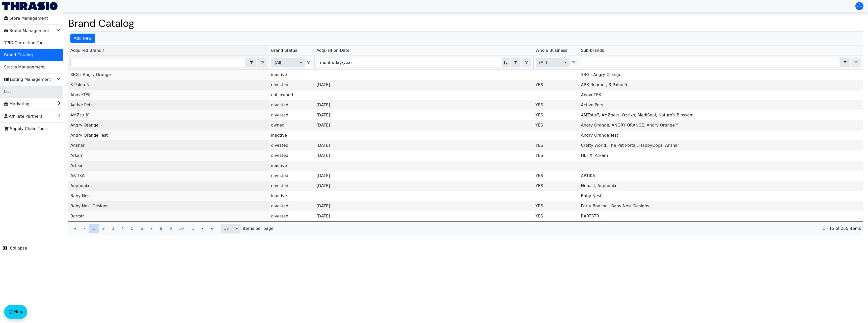 This screenshot has width=868, height=323. What do you see at coordinates (16, 312) in the screenshot?
I see `button: Help floatingactionbutton` at bounding box center [16, 312].